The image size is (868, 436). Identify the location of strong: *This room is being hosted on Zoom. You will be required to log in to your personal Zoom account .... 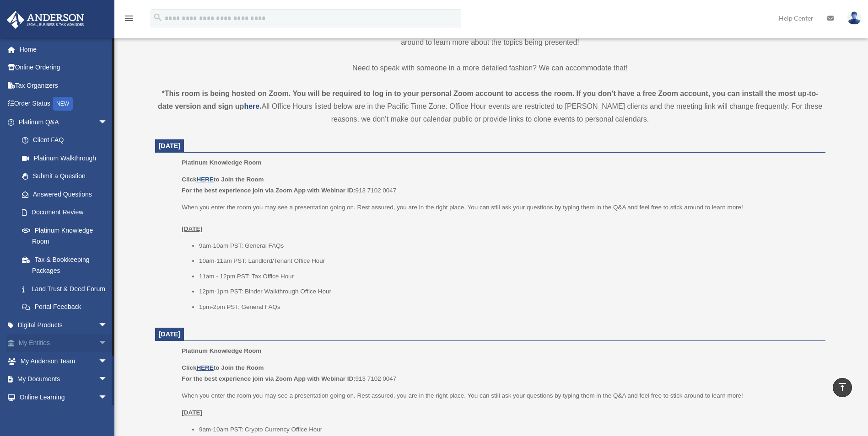
(488, 99).